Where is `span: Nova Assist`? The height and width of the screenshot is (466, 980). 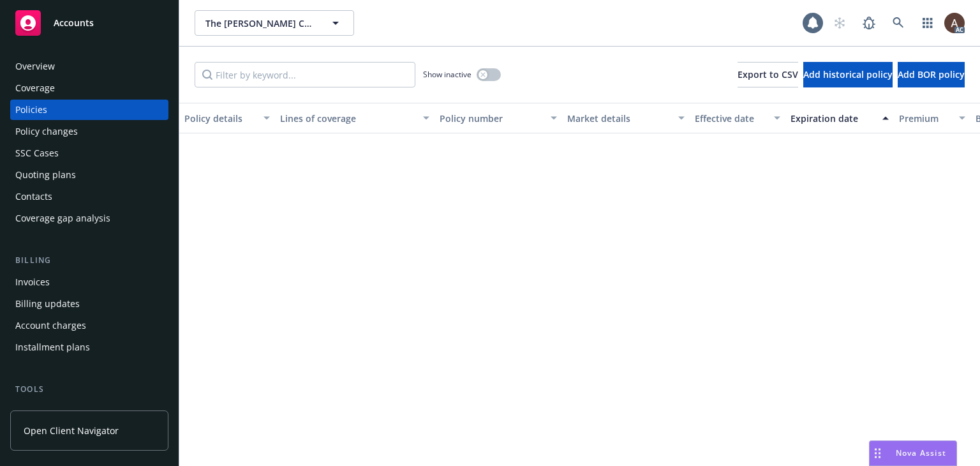 span: Nova Assist is located at coordinates (920, 453).